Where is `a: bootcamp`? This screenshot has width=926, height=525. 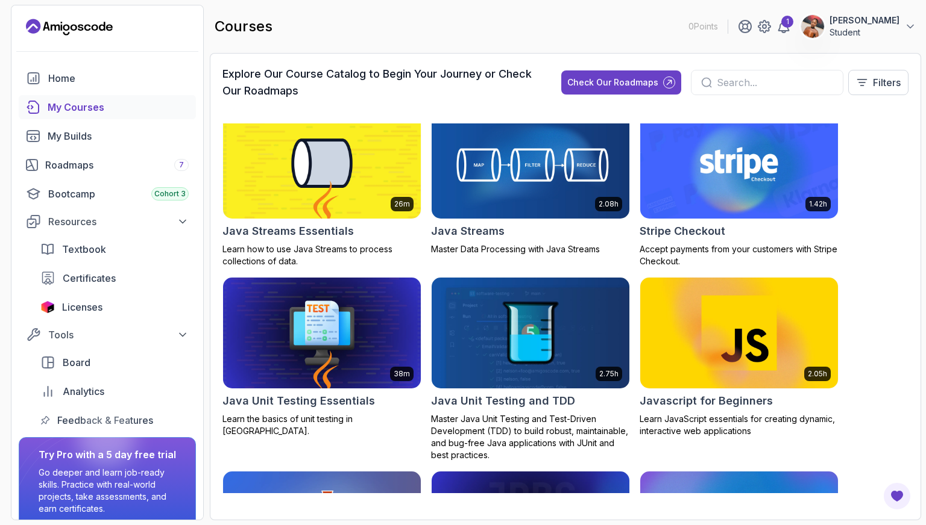 a: bootcamp is located at coordinates (107, 194).